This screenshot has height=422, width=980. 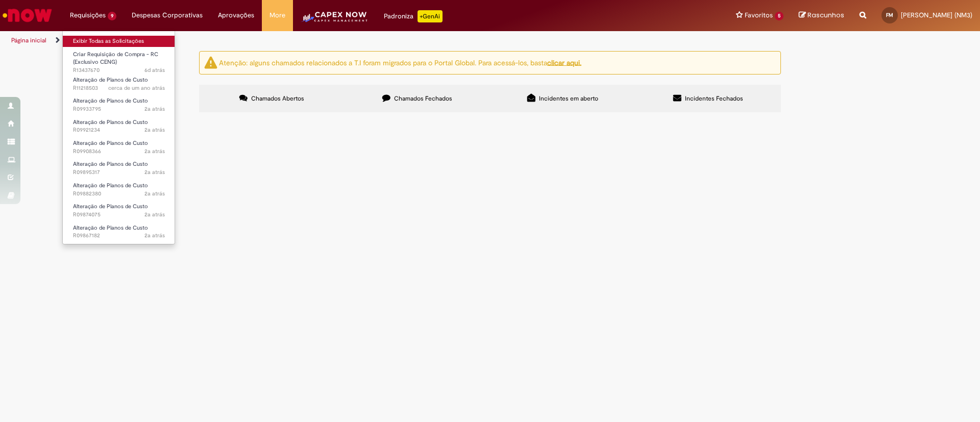 What do you see at coordinates (400, 62) in the screenshot?
I see `ng-bind-html: Atenção: alguns chamados relacionados a T.I foram migrados para o Portal Global. Para acessá-los,...` at bounding box center [400, 62].